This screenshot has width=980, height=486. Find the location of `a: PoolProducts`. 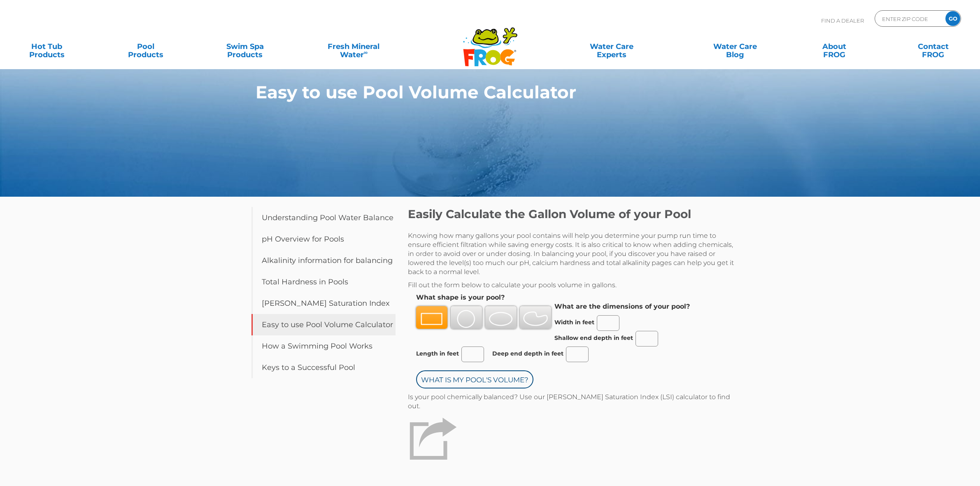

a: PoolProducts is located at coordinates (146, 46).